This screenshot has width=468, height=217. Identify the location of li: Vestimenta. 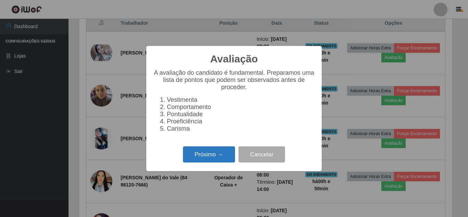
(241, 100).